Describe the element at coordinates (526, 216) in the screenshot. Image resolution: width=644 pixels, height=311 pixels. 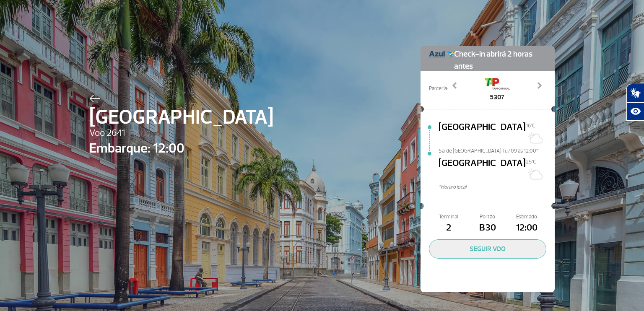
I see `span: Estimado` at that location.